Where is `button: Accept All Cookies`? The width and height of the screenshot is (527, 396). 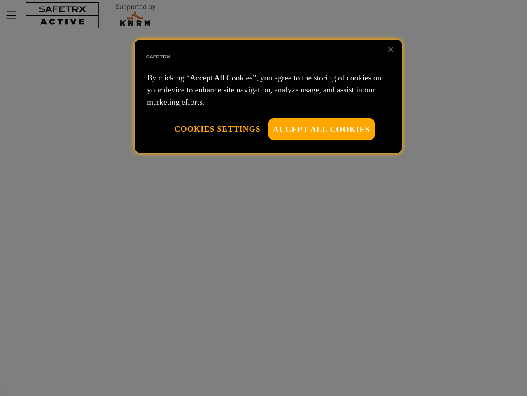 button: Accept All Cookies is located at coordinates (322, 129).